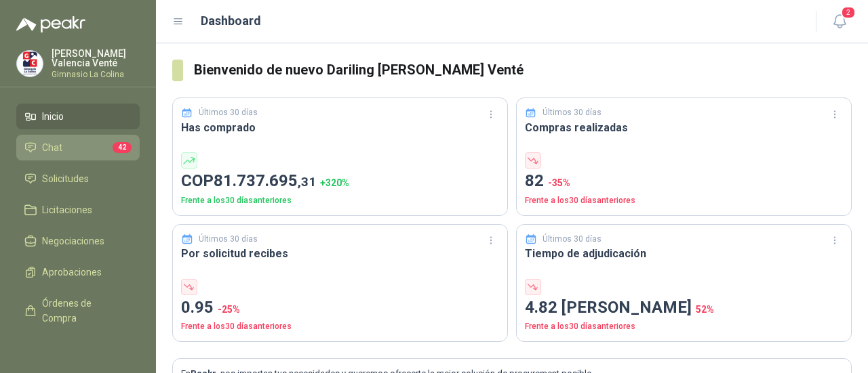 Image resolution: width=868 pixels, height=373 pixels. I want to click on span: -35 %, so click(558, 183).